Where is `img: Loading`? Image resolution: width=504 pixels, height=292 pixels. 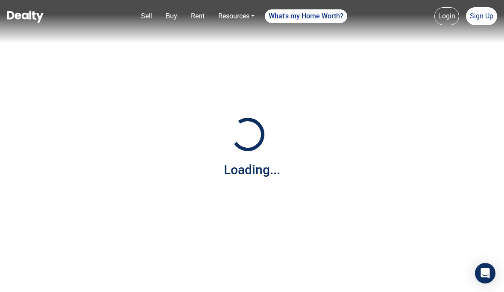
img: Loading is located at coordinates (248, 134).